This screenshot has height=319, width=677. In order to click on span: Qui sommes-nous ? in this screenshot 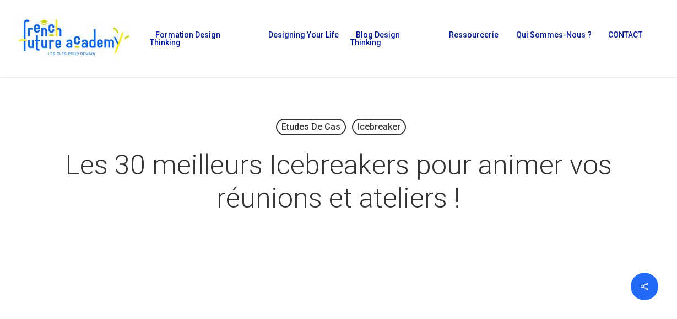, I will do `click(554, 35)`.